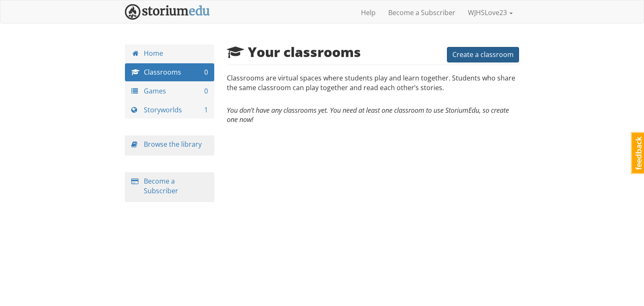  Describe the element at coordinates (206, 110) in the screenshot. I see `span: 1` at that location.